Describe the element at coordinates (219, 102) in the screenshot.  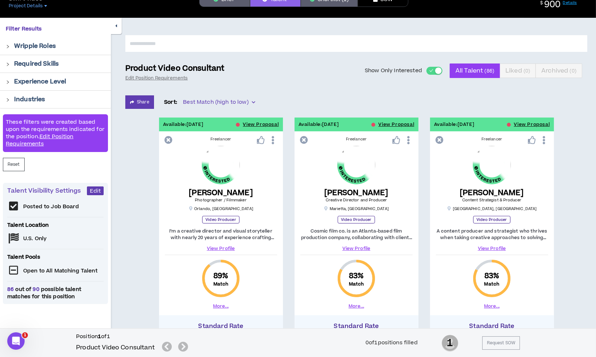
I see `span: Best Match (high to low)` at that location.